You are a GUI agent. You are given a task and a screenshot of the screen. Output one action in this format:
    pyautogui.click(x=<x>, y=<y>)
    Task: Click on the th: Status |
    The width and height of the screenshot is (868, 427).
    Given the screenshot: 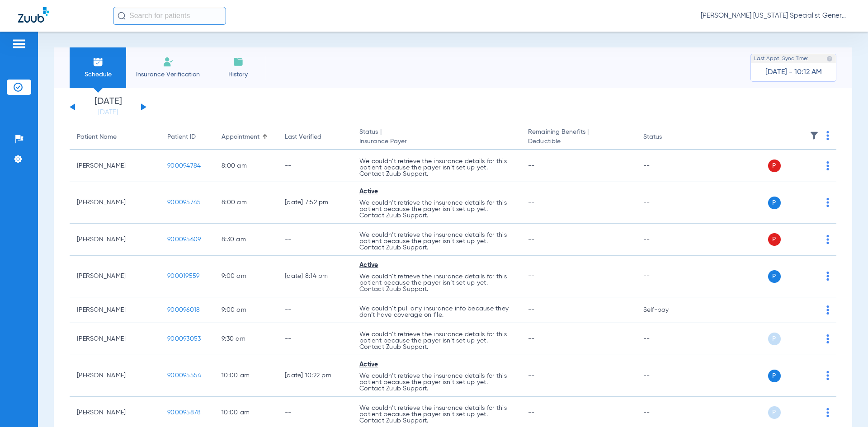 What is the action you would take?
    pyautogui.click(x=437, y=137)
    